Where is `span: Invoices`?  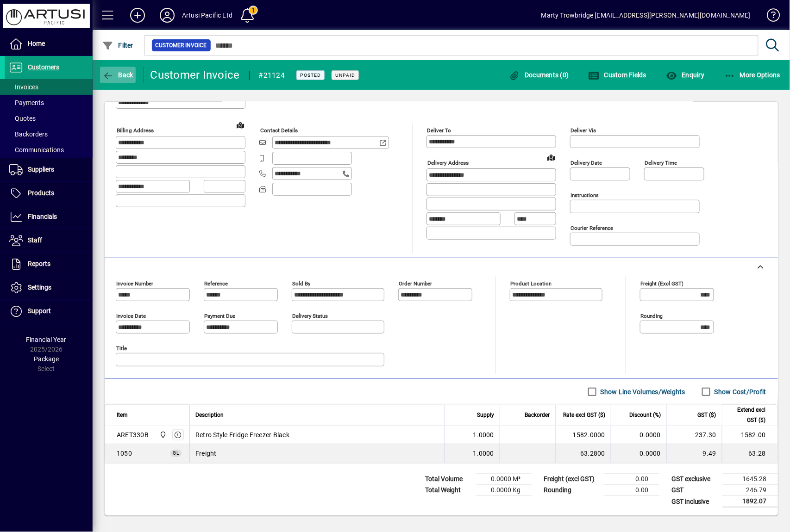
span: Invoices is located at coordinates (24, 87).